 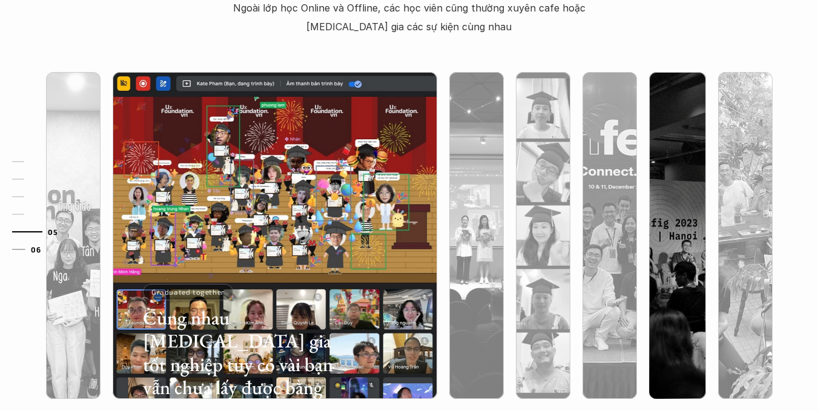 I want to click on a: 05, so click(x=41, y=232).